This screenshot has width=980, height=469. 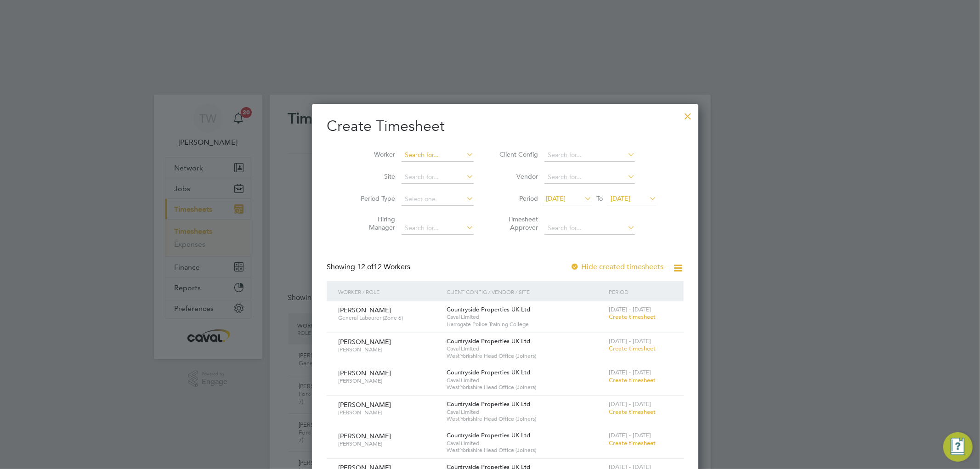 What do you see at coordinates (437, 199) in the screenshot?
I see `input: Select one` at bounding box center [437, 199].